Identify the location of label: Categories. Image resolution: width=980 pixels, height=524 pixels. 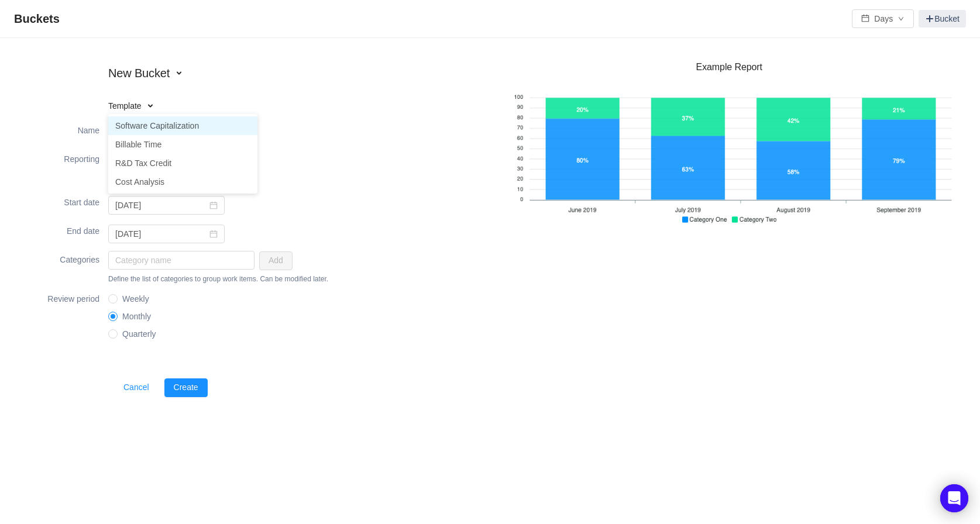
(61, 259).